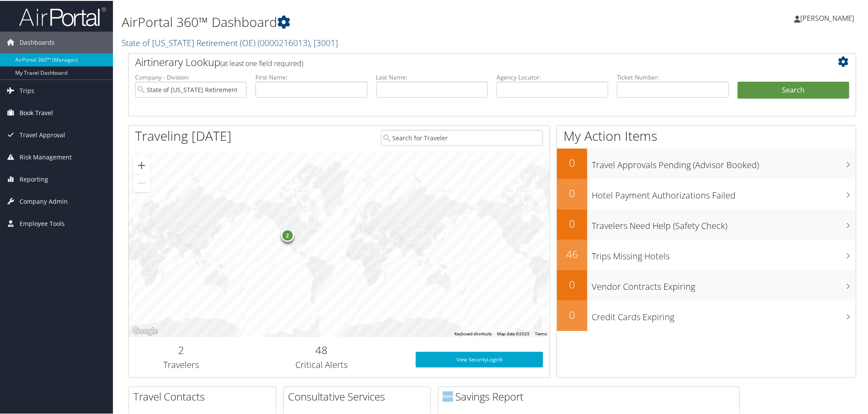  What do you see at coordinates (591, 396) in the screenshot?
I see `h2: Savings Report` at bounding box center [591, 396].